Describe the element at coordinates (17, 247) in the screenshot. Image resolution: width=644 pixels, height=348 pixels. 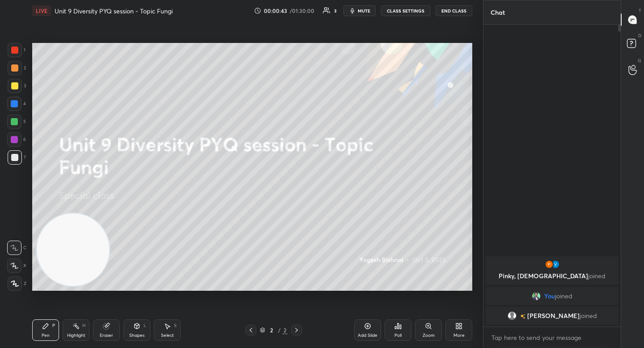
I see `div: C` at that location.